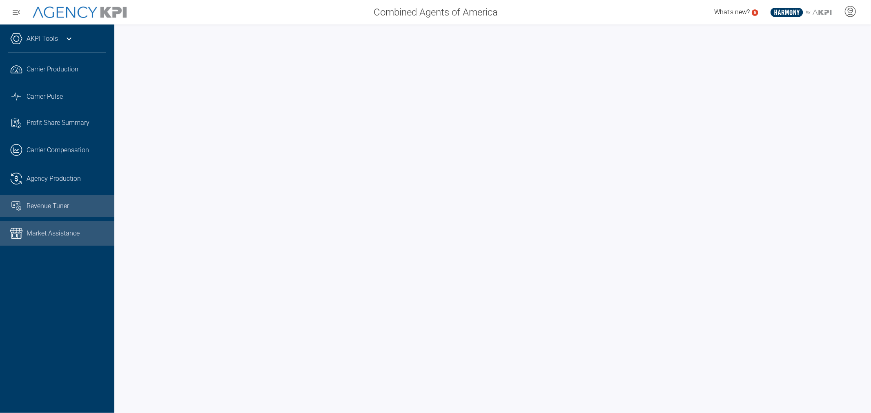 The width and height of the screenshot is (871, 413). Describe the element at coordinates (755, 12) in the screenshot. I see `text: 5` at that location.